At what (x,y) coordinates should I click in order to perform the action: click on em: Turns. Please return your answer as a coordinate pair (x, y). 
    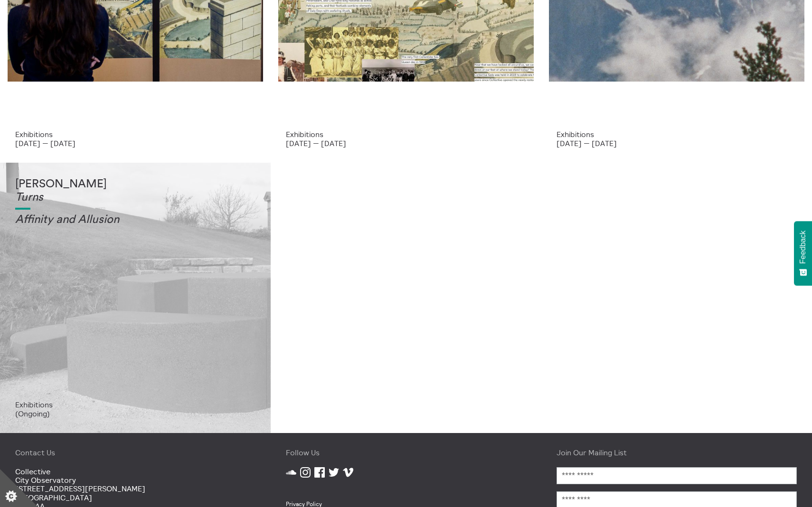
    Looking at the image, I should click on (29, 197).